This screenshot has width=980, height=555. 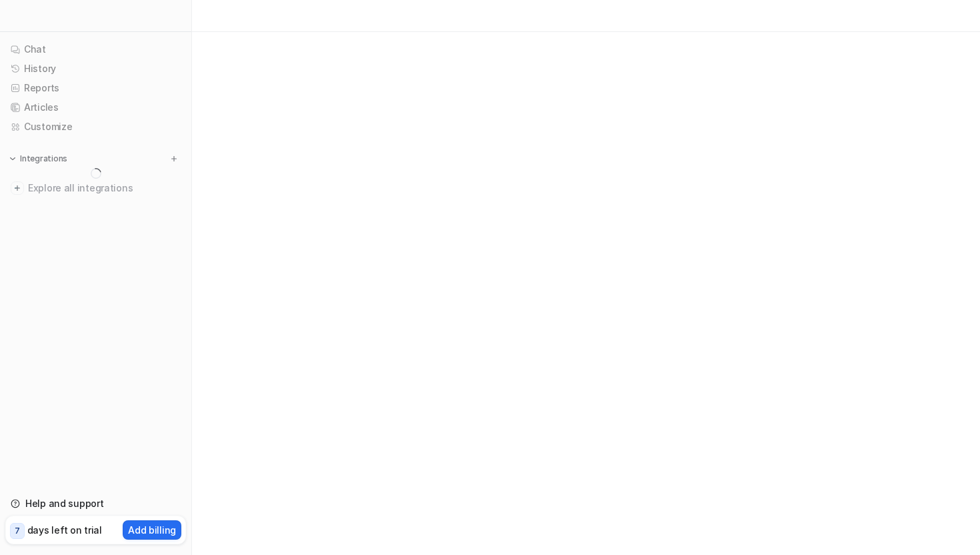 What do you see at coordinates (38, 159) in the screenshot?
I see `button: Integrations` at bounding box center [38, 159].